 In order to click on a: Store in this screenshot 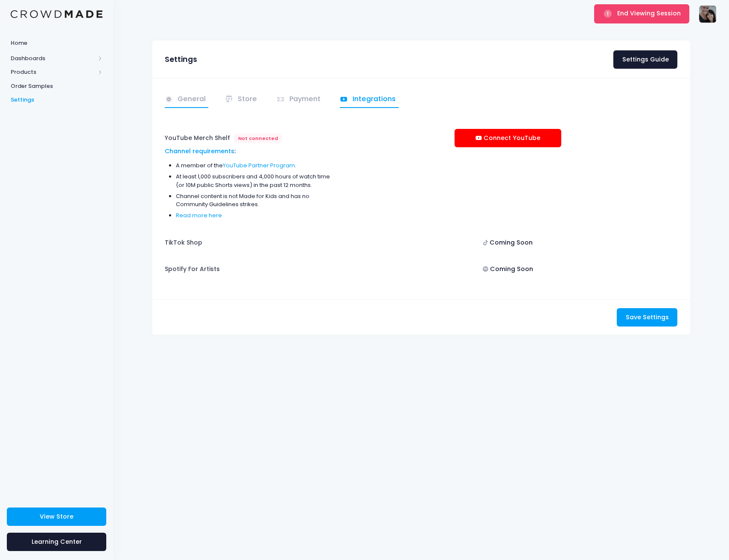, I will do `click(242, 99)`.